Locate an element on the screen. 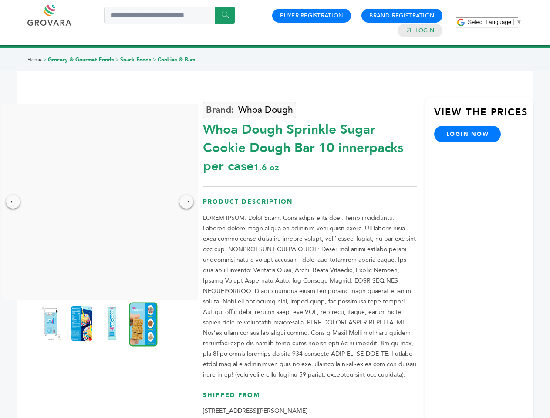 The height and width of the screenshot is (418, 550). div: Whoa Dough Sprinkle Sugar Cookie Dough Bar 10 innerpacks per case is located at coordinates (310, 146).